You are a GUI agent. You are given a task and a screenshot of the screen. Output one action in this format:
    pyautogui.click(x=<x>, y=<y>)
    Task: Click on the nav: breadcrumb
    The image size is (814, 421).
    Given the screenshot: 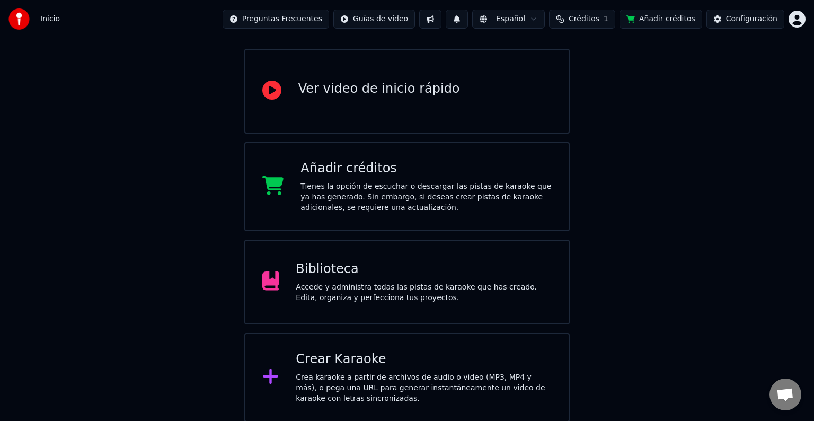 What is the action you would take?
    pyautogui.click(x=50, y=19)
    